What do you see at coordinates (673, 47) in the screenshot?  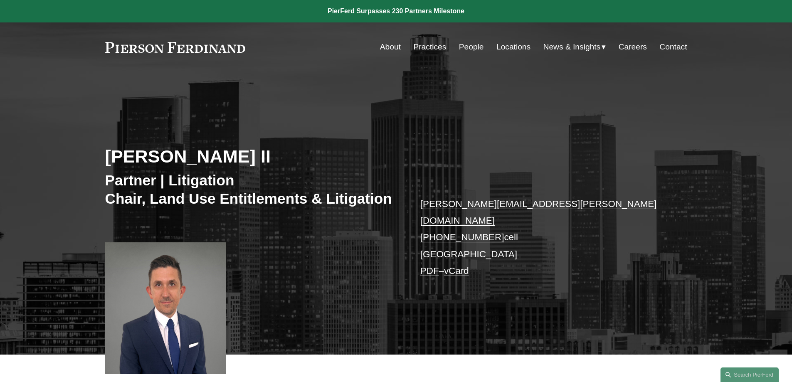 I see `a: Contact` at bounding box center [673, 47].